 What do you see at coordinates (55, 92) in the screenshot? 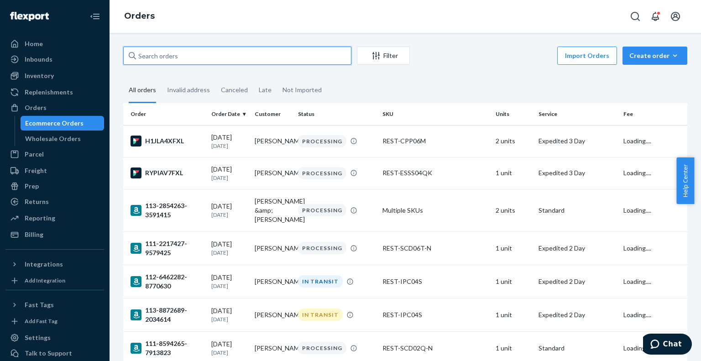
I see `a: Replenishments` at bounding box center [55, 92].